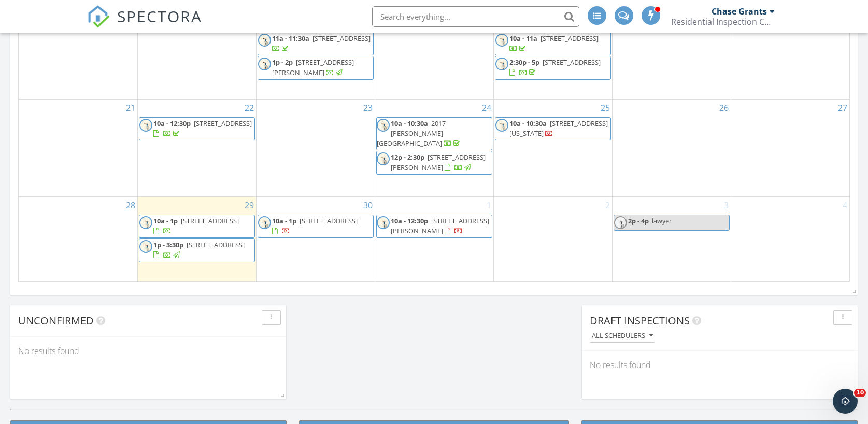 This screenshot has width=868, height=424. Describe the element at coordinates (315, 239) in the screenshot. I see `td: Go to September 30, 2025` at that location.